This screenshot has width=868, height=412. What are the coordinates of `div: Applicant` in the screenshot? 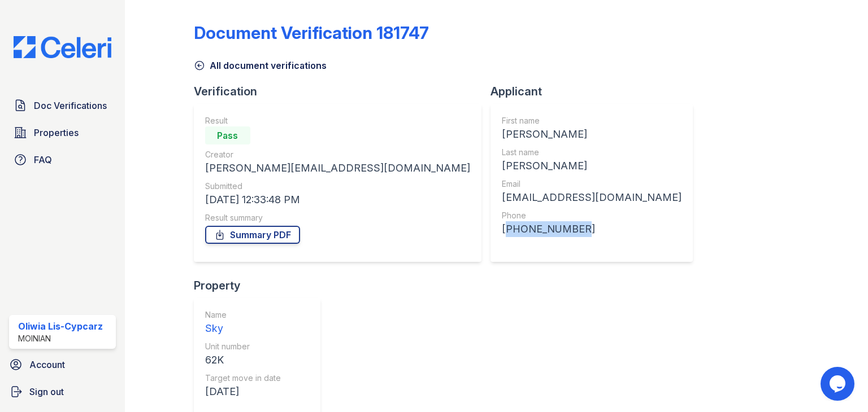 It's located at (596, 91).